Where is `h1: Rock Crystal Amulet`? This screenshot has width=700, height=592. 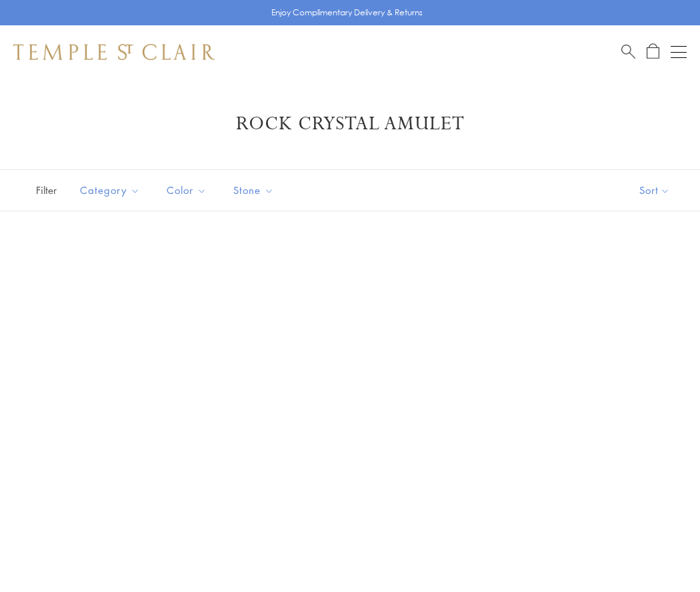 h1: Rock Crystal Amulet is located at coordinates (350, 124).